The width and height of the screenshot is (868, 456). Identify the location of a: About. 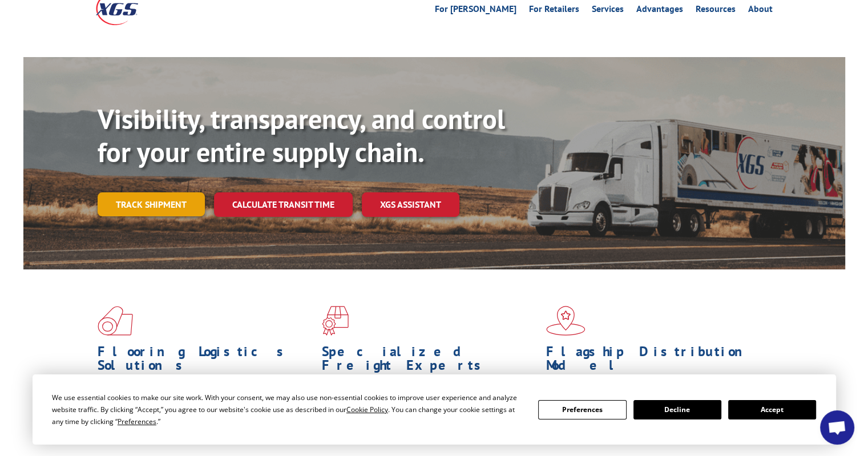
(760, 11).